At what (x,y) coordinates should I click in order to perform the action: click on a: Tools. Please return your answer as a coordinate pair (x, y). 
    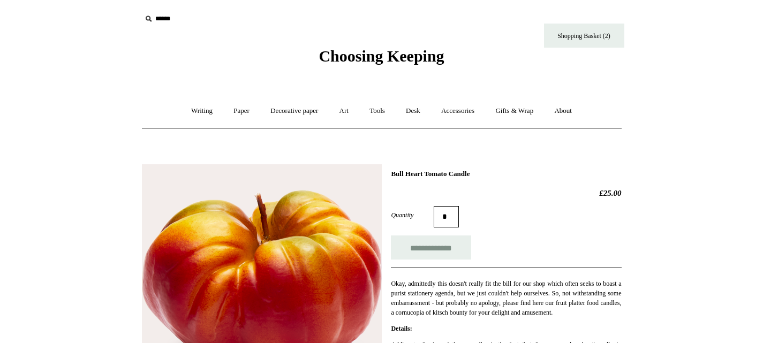
    Looking at the image, I should click on (377, 111).